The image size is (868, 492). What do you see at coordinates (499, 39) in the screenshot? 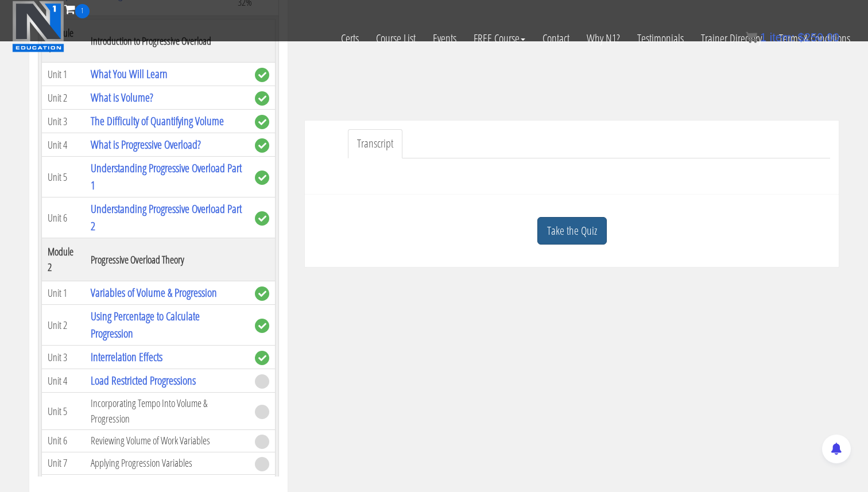
I see `a: FREE Course` at bounding box center [499, 39].